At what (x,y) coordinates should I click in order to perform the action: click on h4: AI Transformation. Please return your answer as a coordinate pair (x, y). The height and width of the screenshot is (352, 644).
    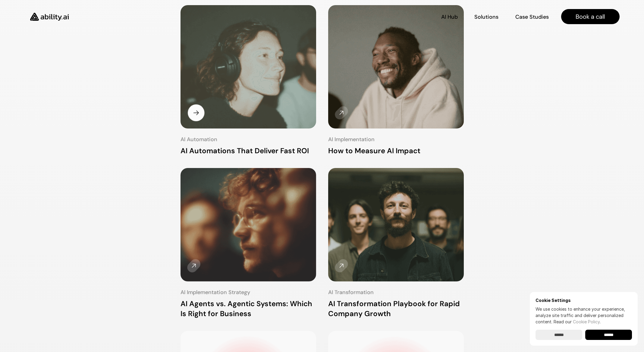
    Looking at the image, I should click on (396, 292).